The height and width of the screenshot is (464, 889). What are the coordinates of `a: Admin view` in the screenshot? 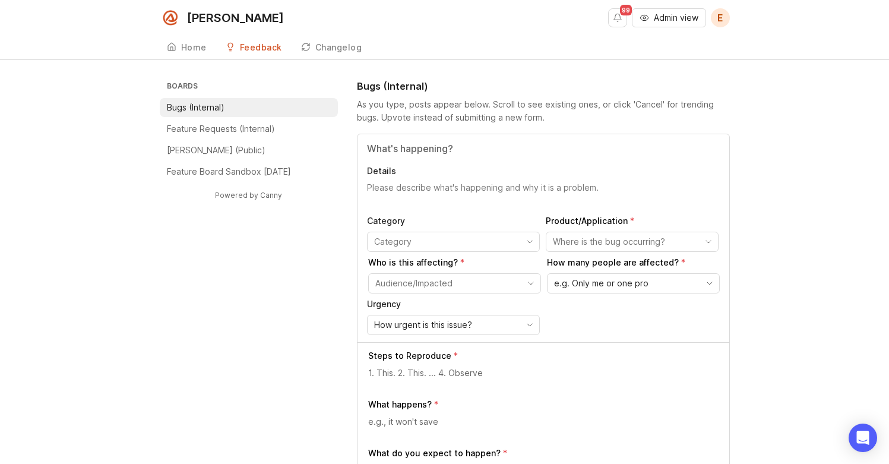 It's located at (668, 18).